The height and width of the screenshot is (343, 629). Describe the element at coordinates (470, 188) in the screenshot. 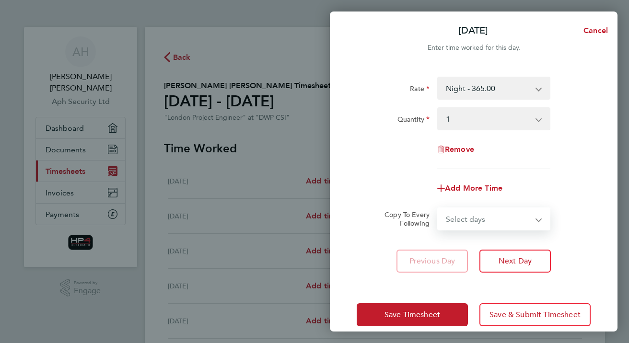

I see `button: Add More Time` at that location.